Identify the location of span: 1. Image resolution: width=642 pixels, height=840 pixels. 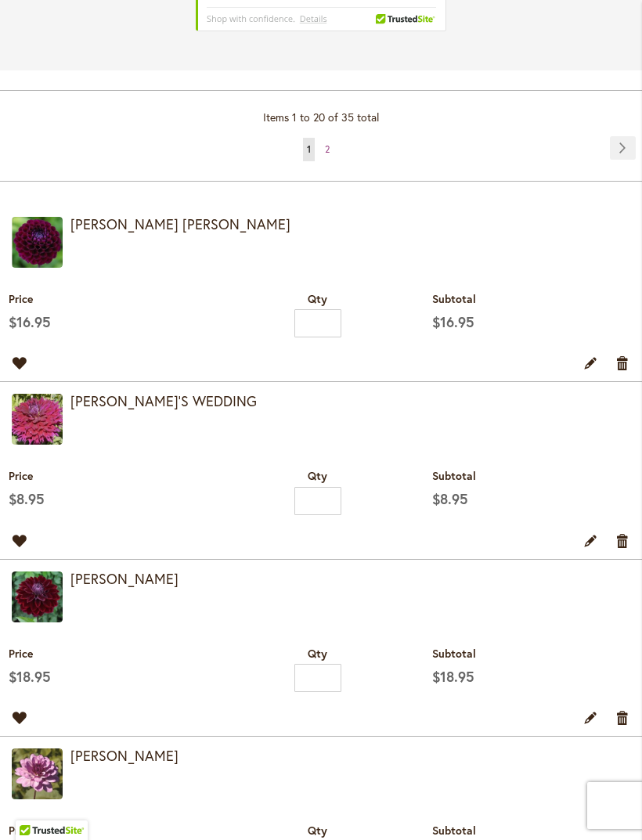
(309, 148).